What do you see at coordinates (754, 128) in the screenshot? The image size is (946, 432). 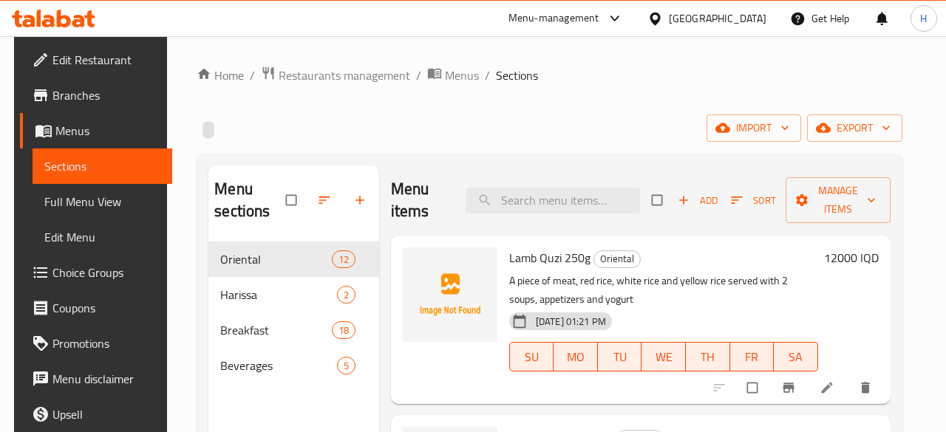 I see `span: import` at bounding box center [754, 128].